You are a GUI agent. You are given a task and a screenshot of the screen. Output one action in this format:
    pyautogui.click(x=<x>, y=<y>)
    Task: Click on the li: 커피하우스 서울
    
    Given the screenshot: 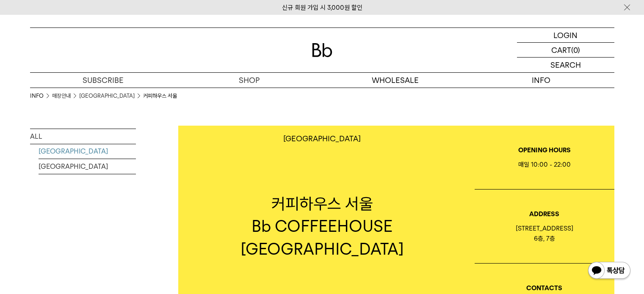 What is the action you would take?
    pyautogui.click(x=160, y=96)
    